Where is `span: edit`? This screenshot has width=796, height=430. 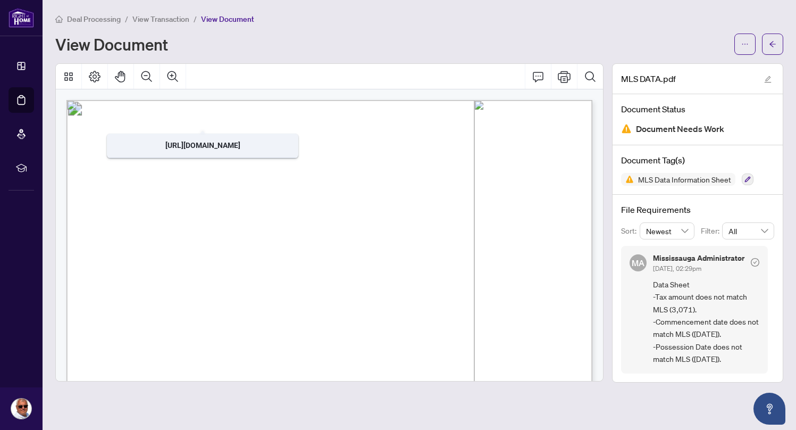
span: edit is located at coordinates (768, 79).